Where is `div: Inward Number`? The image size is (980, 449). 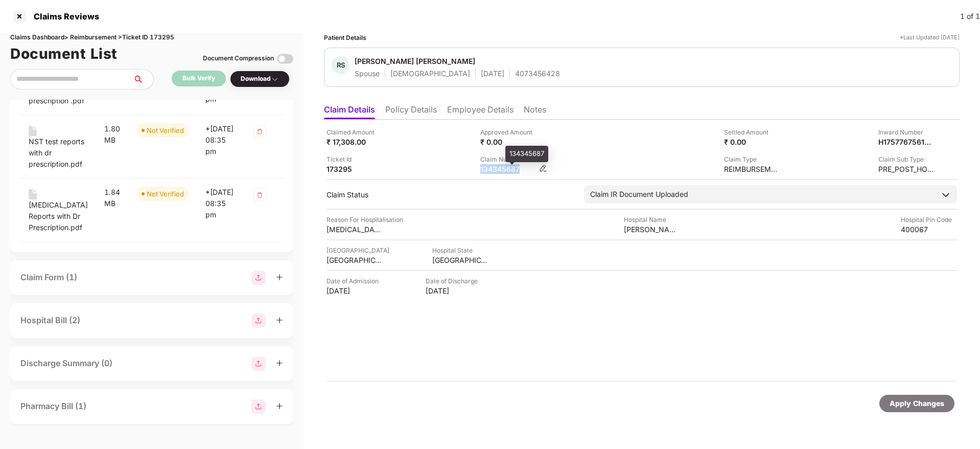
div: Inward Number is located at coordinates (907, 132).